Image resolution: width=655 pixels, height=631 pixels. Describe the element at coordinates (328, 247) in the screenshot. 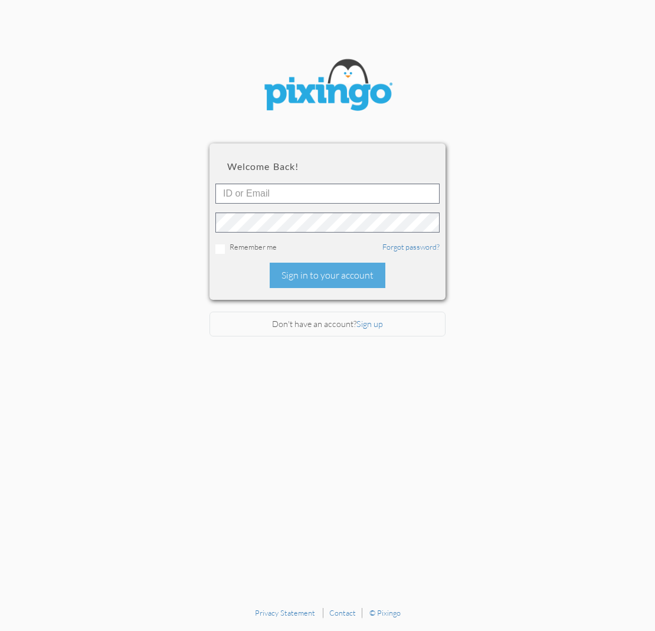

I see `div: Remember me` at that location.